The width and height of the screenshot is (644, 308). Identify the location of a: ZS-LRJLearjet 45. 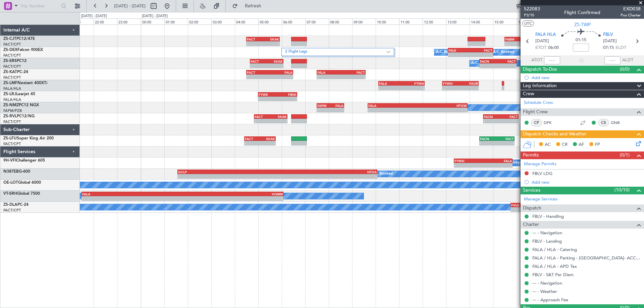
(20, 94).